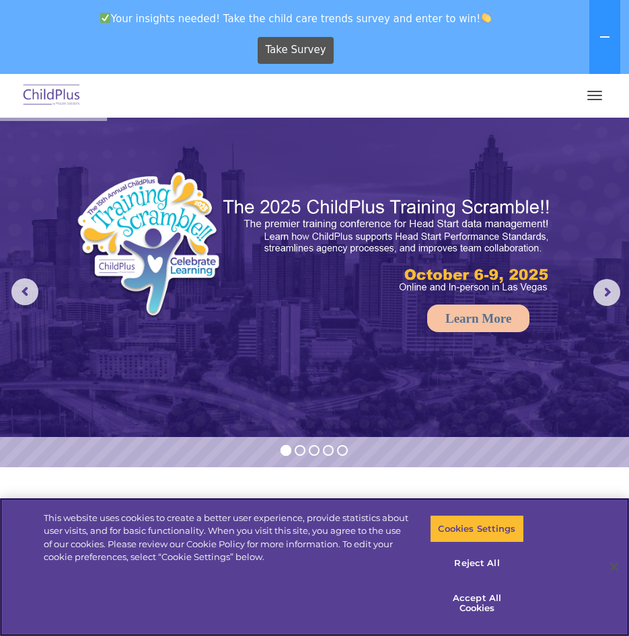 Image resolution: width=629 pixels, height=636 pixels. What do you see at coordinates (227, 538) in the screenshot?
I see `div: This website uses cookies to create a better user experience, provide statistics about user visit...` at bounding box center [227, 538].